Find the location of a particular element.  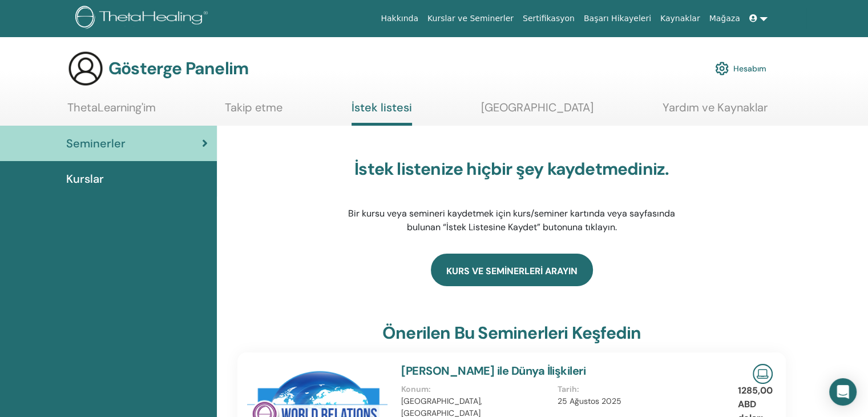

font: Başarı Hikayeleri is located at coordinates (618, 19).